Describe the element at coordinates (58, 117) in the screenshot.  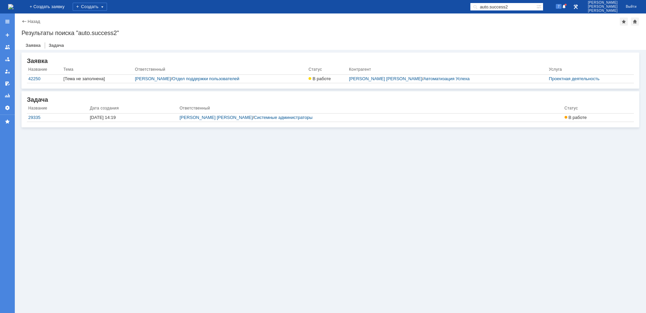
I see `a: 29335` at that location.